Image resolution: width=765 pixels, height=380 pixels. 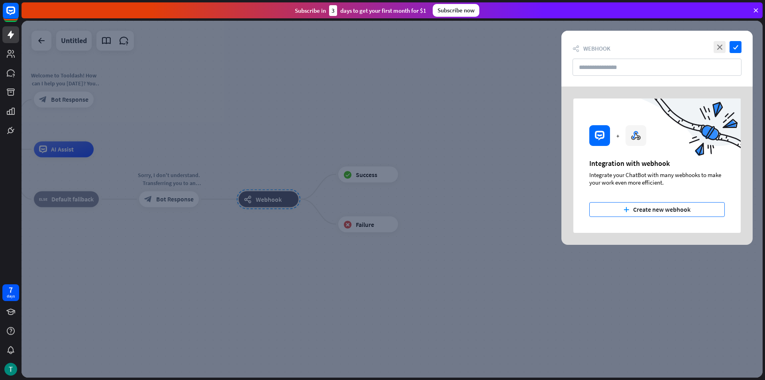 What do you see at coordinates (627, 209) in the screenshot?
I see `i: plus` at bounding box center [627, 209].